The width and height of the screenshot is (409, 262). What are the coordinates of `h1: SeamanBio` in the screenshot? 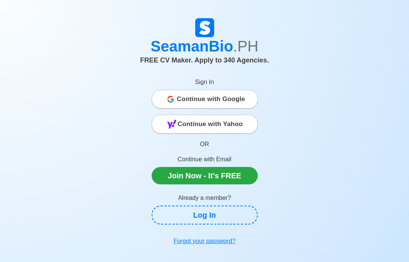 It's located at (204, 46).